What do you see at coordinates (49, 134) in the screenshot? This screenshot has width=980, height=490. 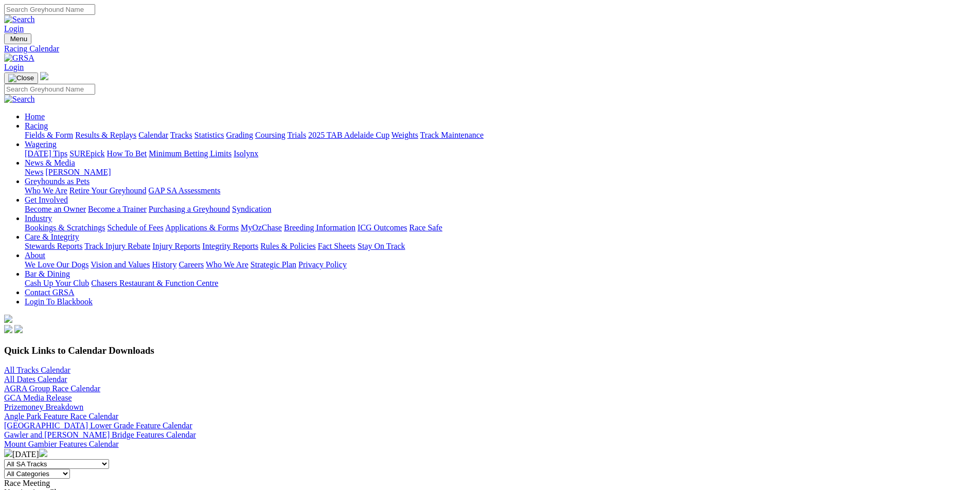 I see `a: Fields & Form` at bounding box center [49, 134].